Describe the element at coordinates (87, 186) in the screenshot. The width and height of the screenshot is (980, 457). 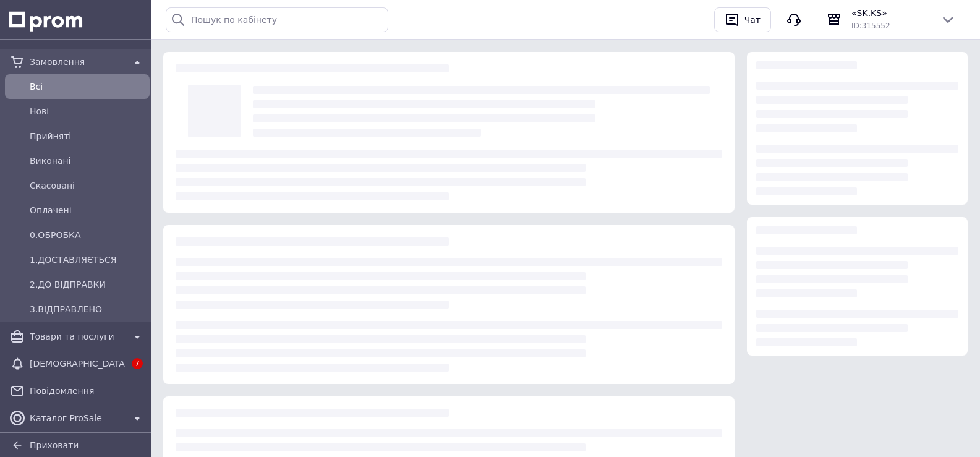
I see `span: Скасовані` at that location.